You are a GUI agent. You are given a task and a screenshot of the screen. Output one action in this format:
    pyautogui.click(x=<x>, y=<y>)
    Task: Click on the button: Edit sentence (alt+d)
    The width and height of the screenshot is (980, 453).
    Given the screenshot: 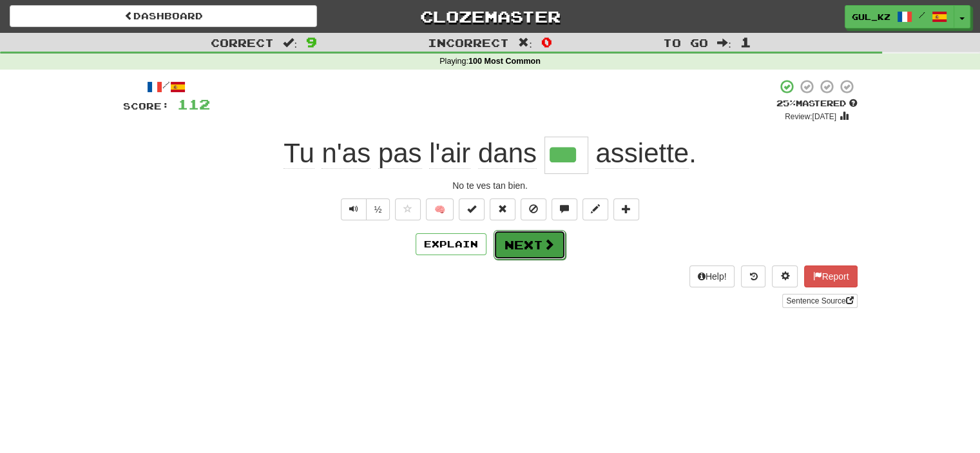 What is the action you would take?
    pyautogui.click(x=595, y=209)
    